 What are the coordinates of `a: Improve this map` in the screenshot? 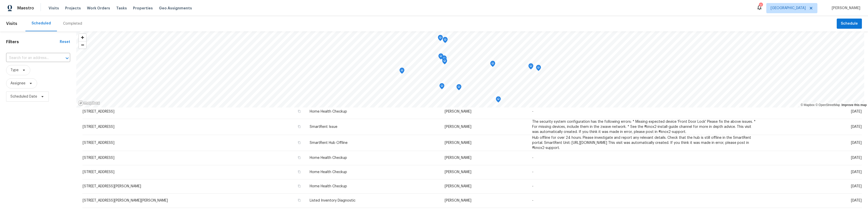 It's located at (854, 105).